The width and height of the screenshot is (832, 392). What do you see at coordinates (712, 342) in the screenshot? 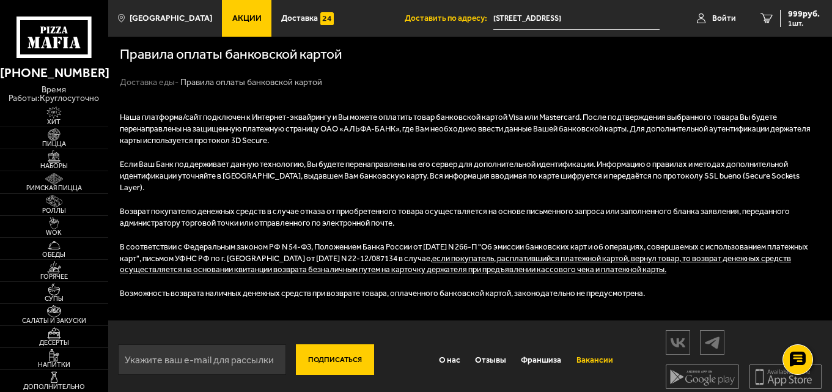
I see `img: tg` at bounding box center [712, 342].